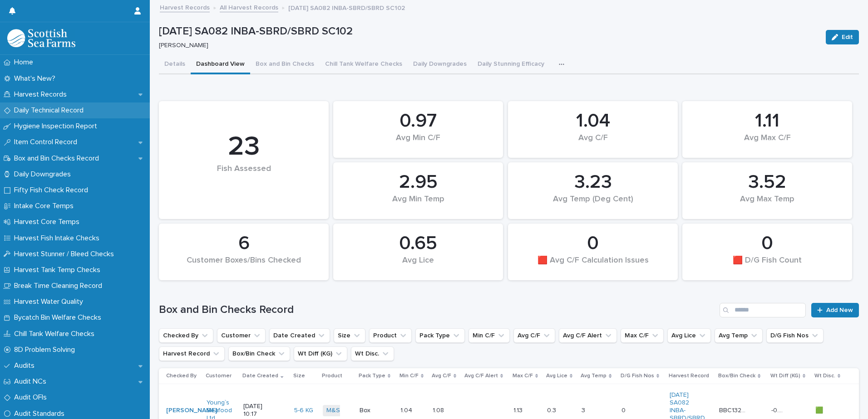 The image size is (868, 419). I want to click on button: Avg C/F Alert, so click(588, 335).